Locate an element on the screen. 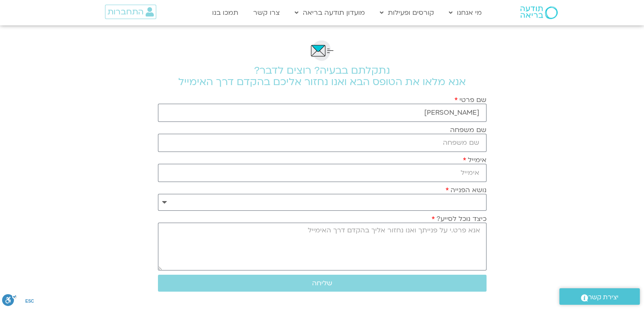  span: יצירת קשר is located at coordinates (604, 297).